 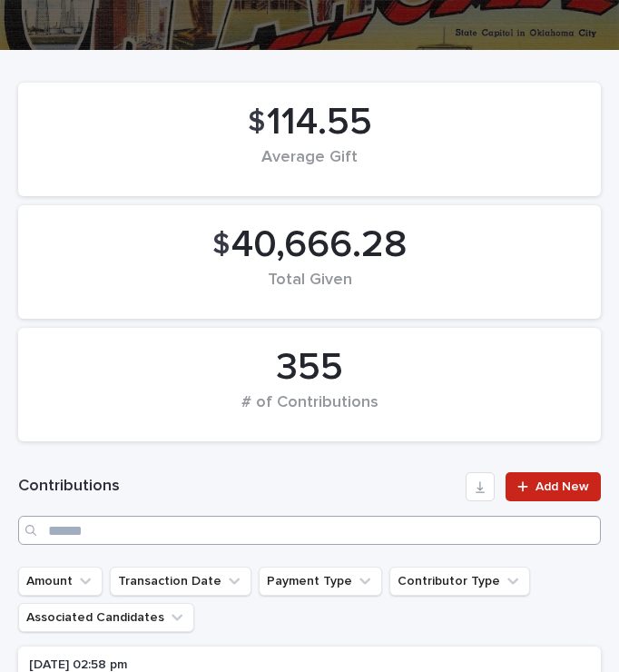 What do you see at coordinates (181, 581) in the screenshot?
I see `button: Transaction Date` at bounding box center [181, 581].